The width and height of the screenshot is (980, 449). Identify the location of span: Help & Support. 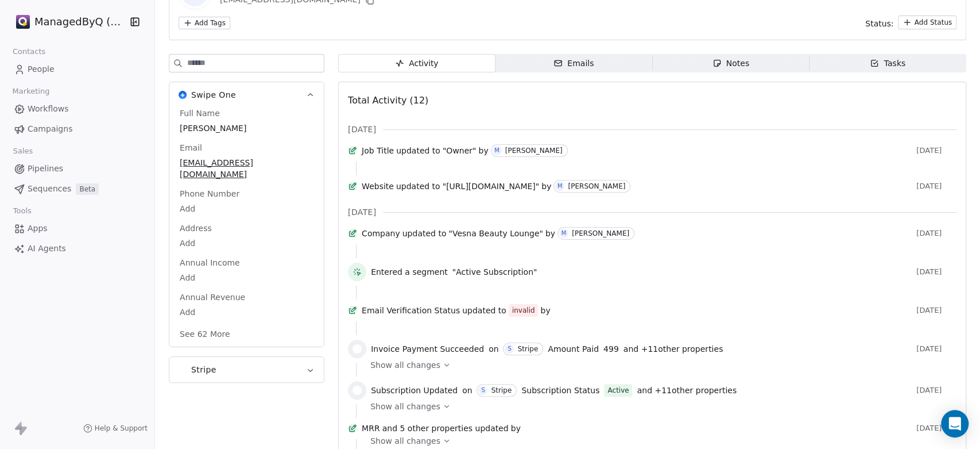
(121, 428).